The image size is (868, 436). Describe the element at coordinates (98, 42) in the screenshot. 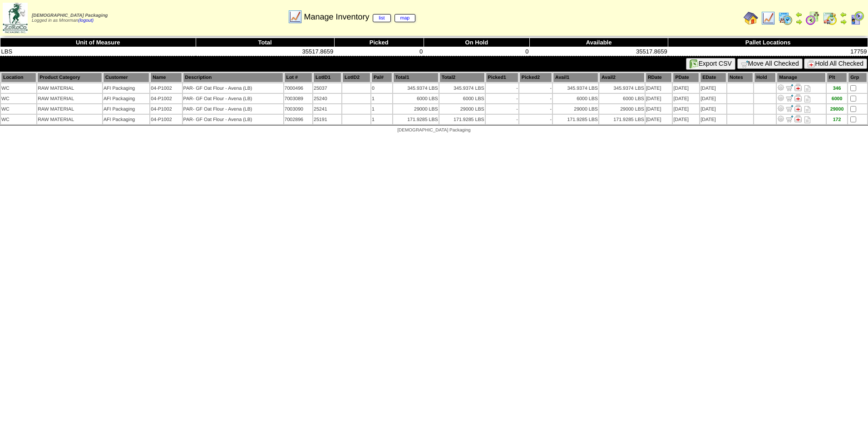

I see `th: Unit of Measure` at that location.